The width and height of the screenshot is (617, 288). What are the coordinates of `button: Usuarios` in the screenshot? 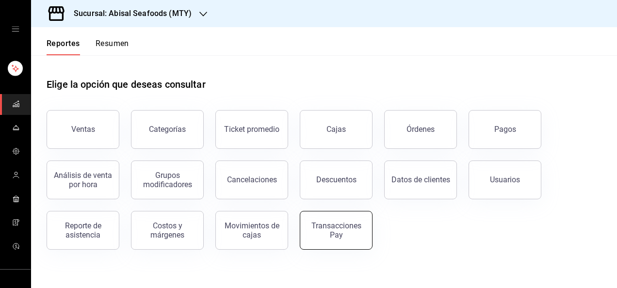 It's located at (505, 180).